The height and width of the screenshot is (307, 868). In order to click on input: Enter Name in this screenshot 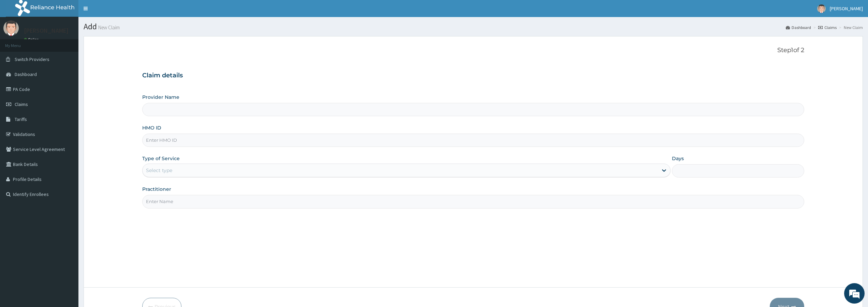, I will do `click(473, 202)`.